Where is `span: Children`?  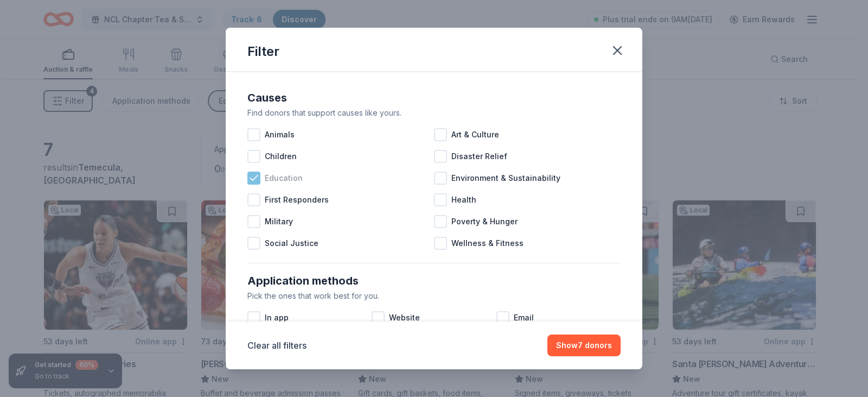 span: Children is located at coordinates (280, 156).